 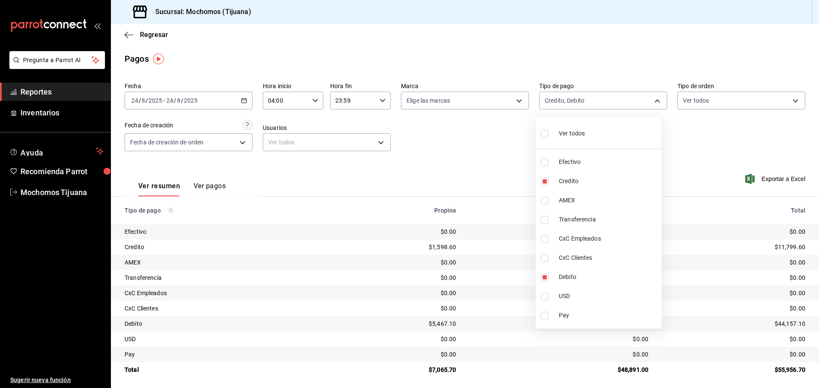 I want to click on span: Pay, so click(x=608, y=316).